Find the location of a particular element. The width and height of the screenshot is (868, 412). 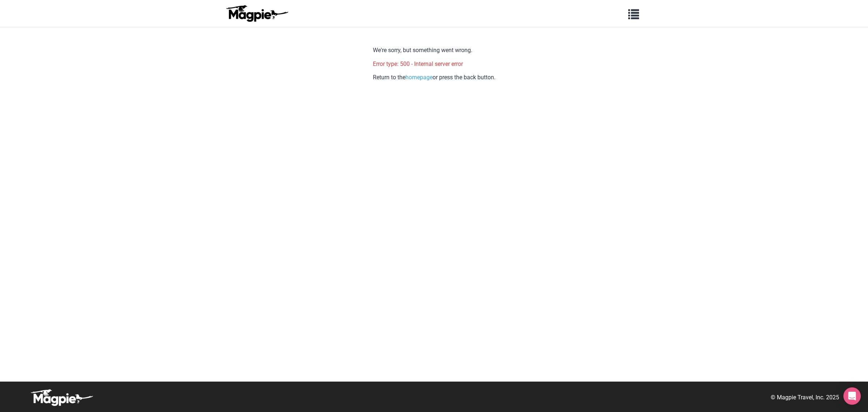

p: Error type: 500 - Internal server error is located at coordinates (434, 64).